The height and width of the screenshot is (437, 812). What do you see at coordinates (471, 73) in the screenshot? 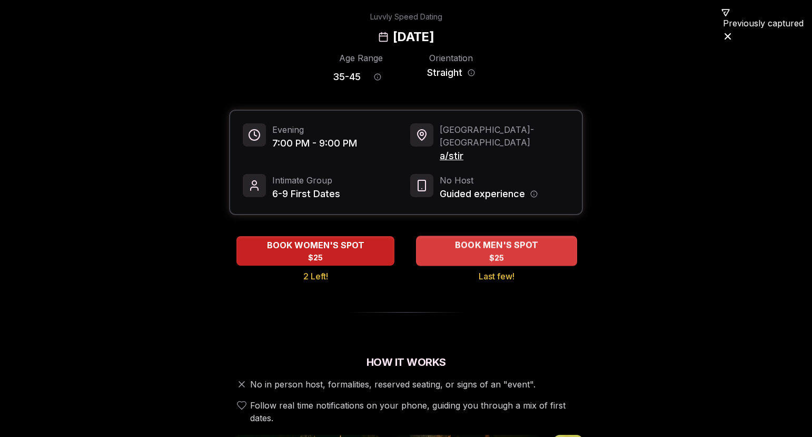
I see `button: Orientation information` at bounding box center [471, 73].